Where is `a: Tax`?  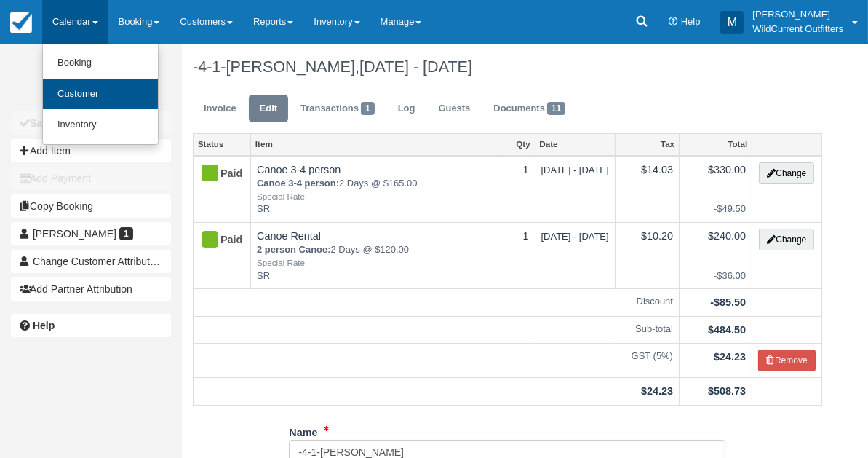
a: Tax is located at coordinates (647, 144).